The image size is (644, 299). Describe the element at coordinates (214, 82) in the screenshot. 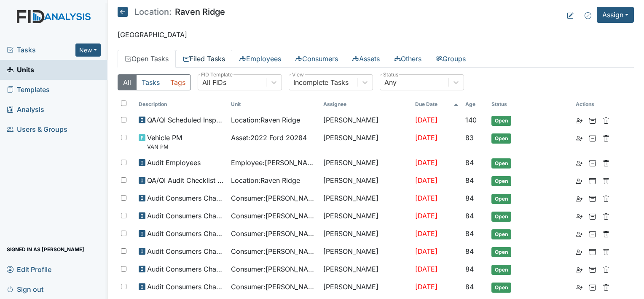

I see `div: All FIDs` at that location.